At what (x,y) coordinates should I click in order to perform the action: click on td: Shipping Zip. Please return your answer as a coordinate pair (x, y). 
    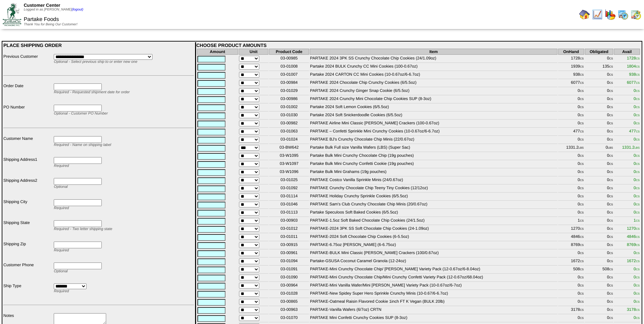
    Looking at the image, I should click on (28, 251).